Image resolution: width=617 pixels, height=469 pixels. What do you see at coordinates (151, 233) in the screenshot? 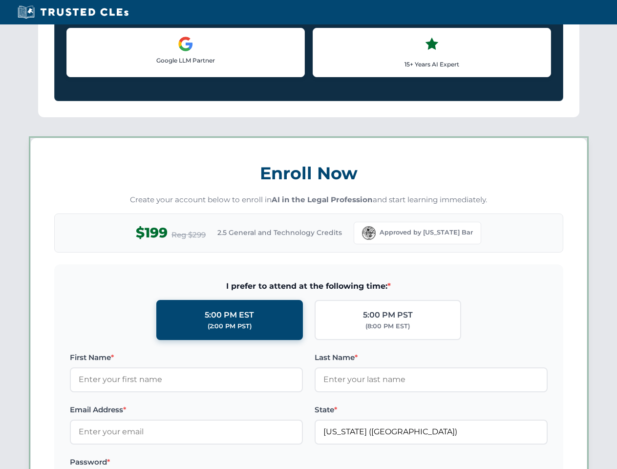
I see `span: $199` at bounding box center [151, 233].